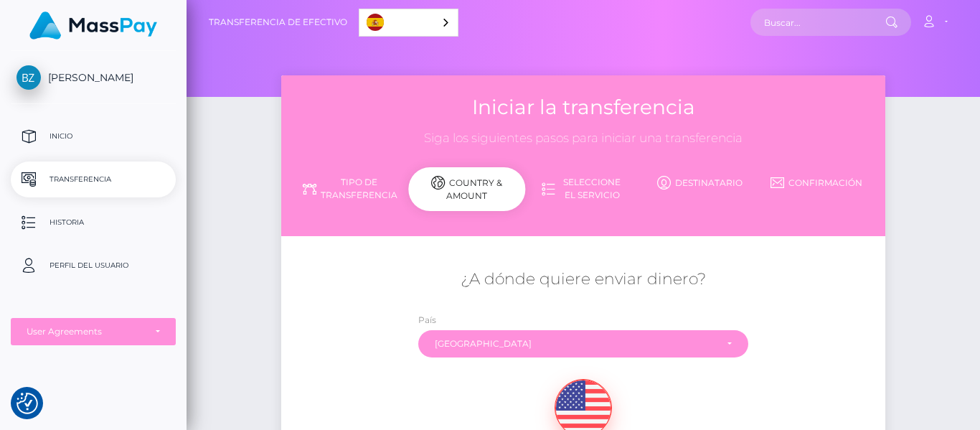  I want to click on button: Argentina, so click(583, 343).